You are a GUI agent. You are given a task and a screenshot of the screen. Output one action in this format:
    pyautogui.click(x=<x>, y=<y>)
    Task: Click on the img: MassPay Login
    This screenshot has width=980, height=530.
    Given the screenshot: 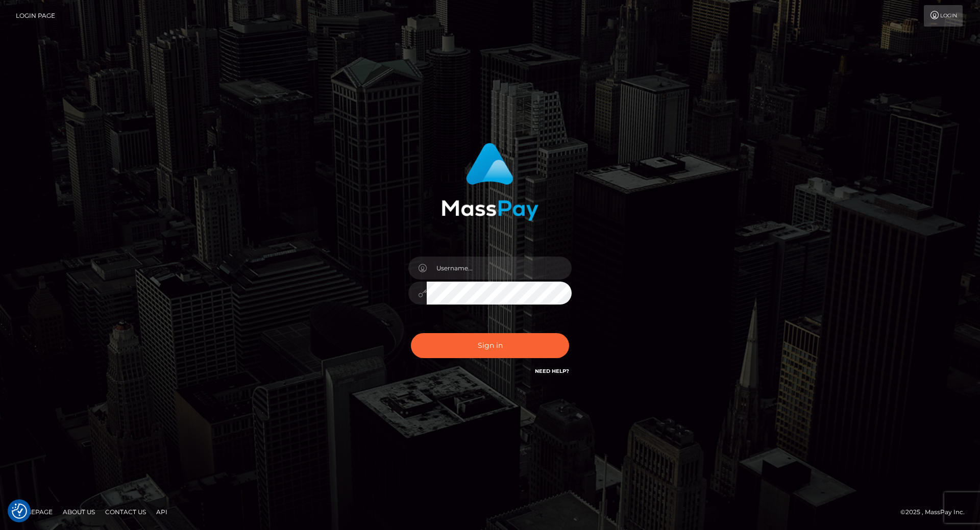 What is the action you would take?
    pyautogui.click(x=490, y=182)
    